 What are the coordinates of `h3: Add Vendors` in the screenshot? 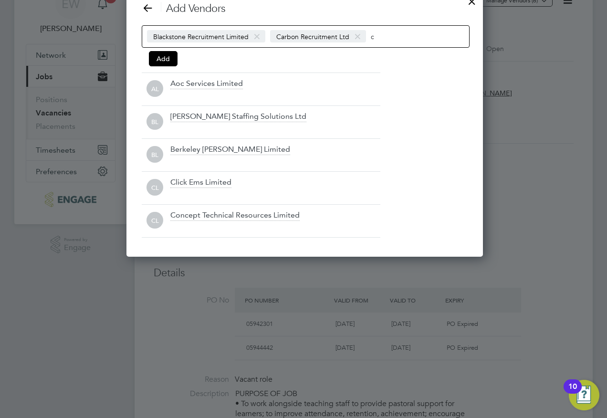 It's located at (304, 9).